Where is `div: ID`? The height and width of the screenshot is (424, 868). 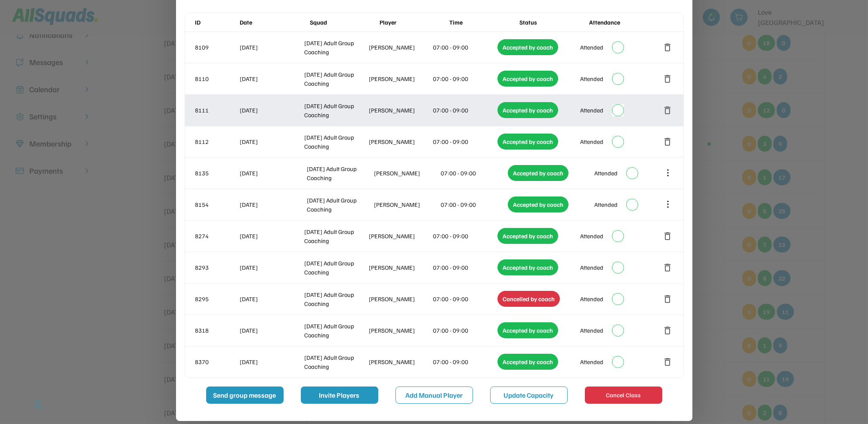
div: ID is located at coordinates (217, 22).